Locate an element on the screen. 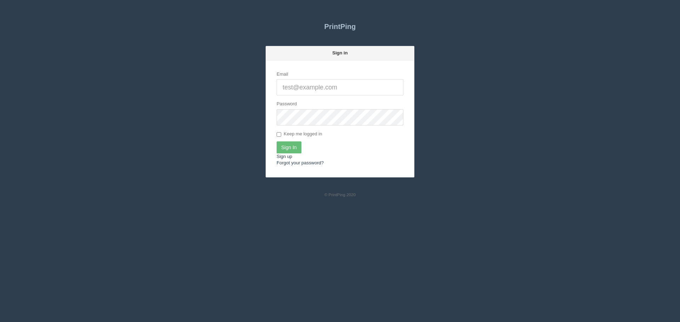  a: Sign up is located at coordinates (284, 156).